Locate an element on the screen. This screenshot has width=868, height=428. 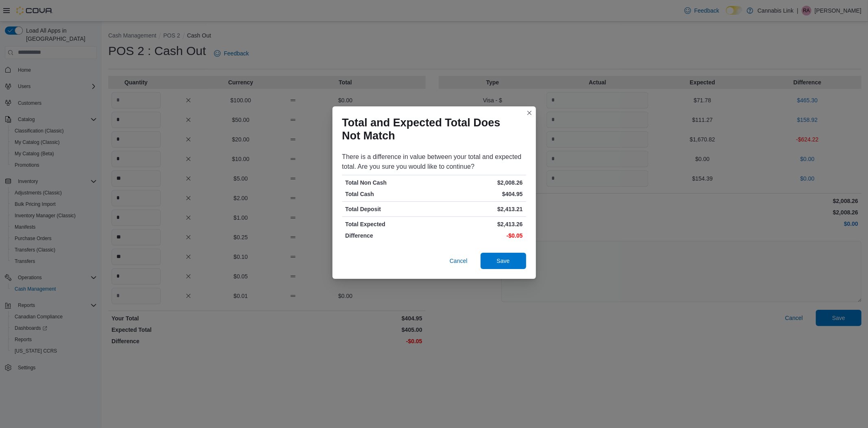
p: Total Non Cash is located at coordinates (389, 183).